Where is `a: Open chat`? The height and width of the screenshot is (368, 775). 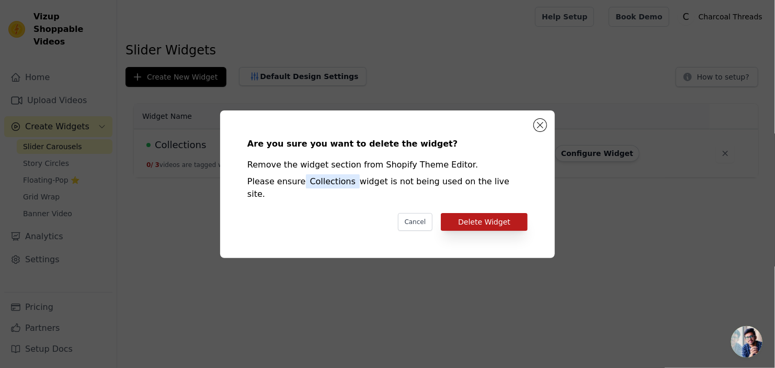
a: Open chat is located at coordinates (747, 342).